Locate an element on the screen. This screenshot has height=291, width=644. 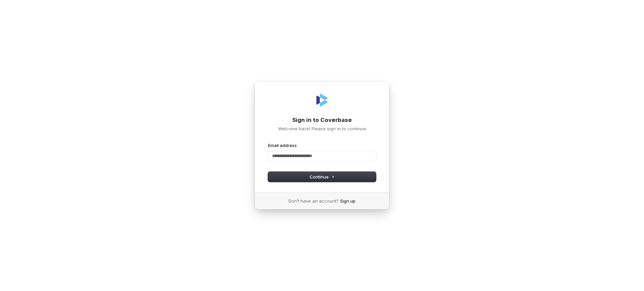
span: Don’t have an account? is located at coordinates (314, 201).